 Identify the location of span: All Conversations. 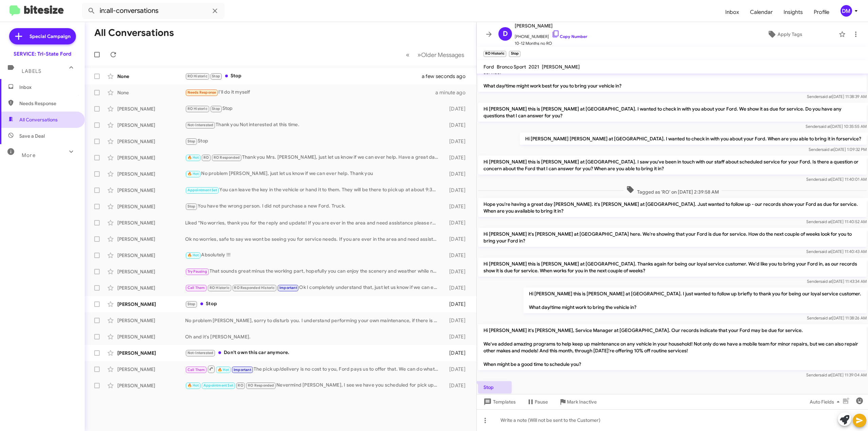
(38, 120).